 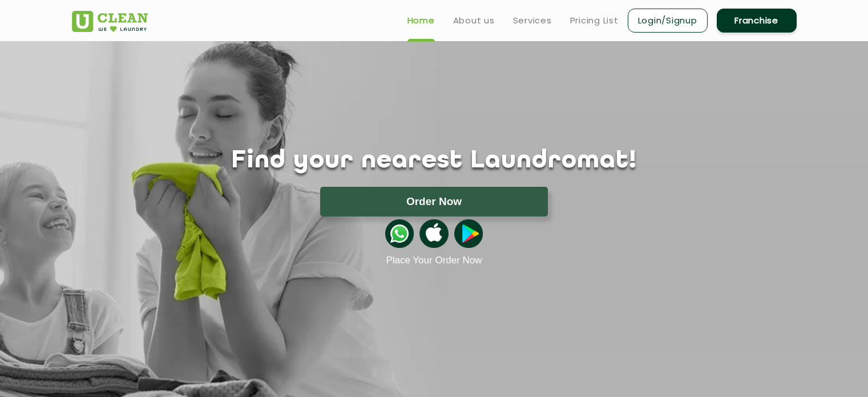 I want to click on h1: Find your nearest Laundromat!, so click(x=434, y=161).